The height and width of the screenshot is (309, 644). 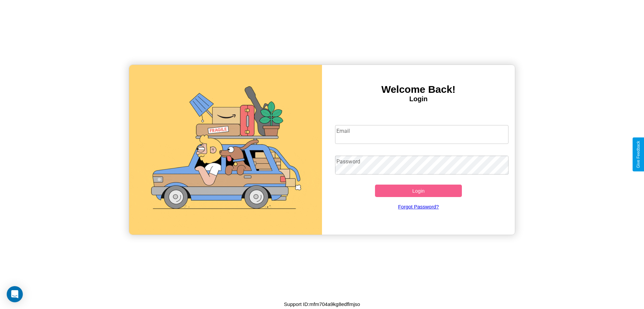 I want to click on a: Forgot Password?, so click(x=419, y=206).